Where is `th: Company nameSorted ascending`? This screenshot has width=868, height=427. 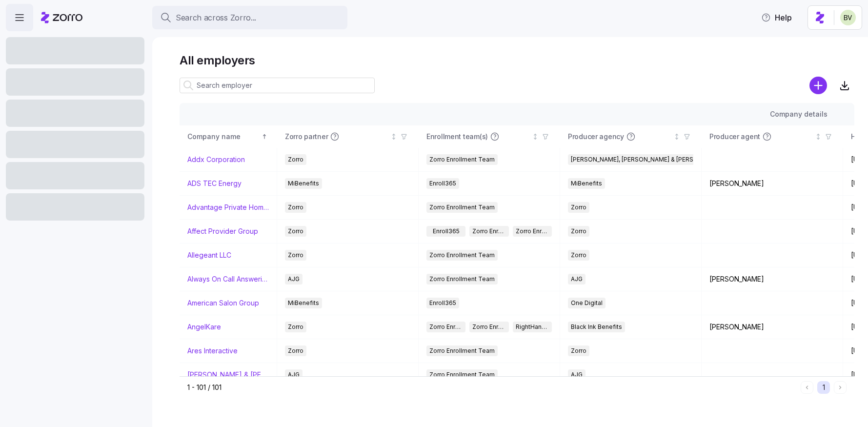 th: Company nameSorted ascending is located at coordinates (228, 136).